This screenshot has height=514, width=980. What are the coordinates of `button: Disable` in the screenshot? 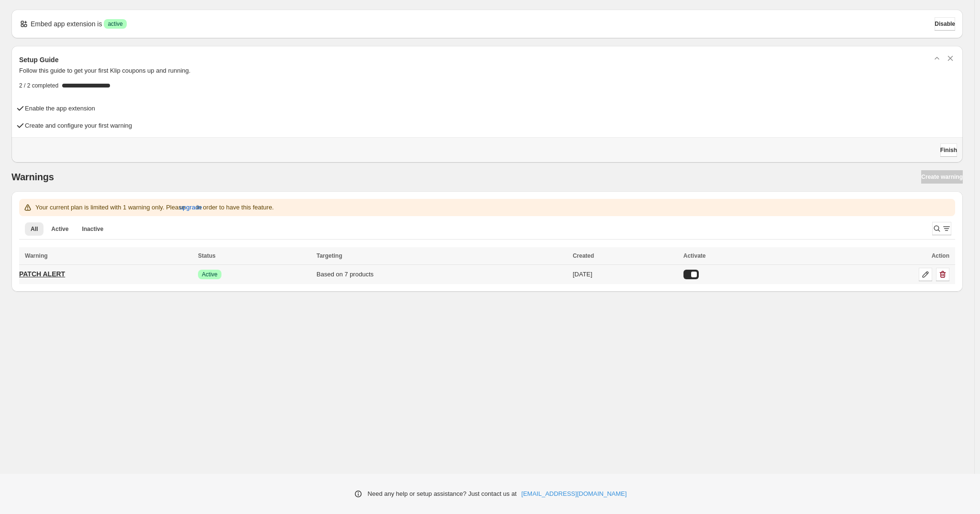 It's located at (945, 24).